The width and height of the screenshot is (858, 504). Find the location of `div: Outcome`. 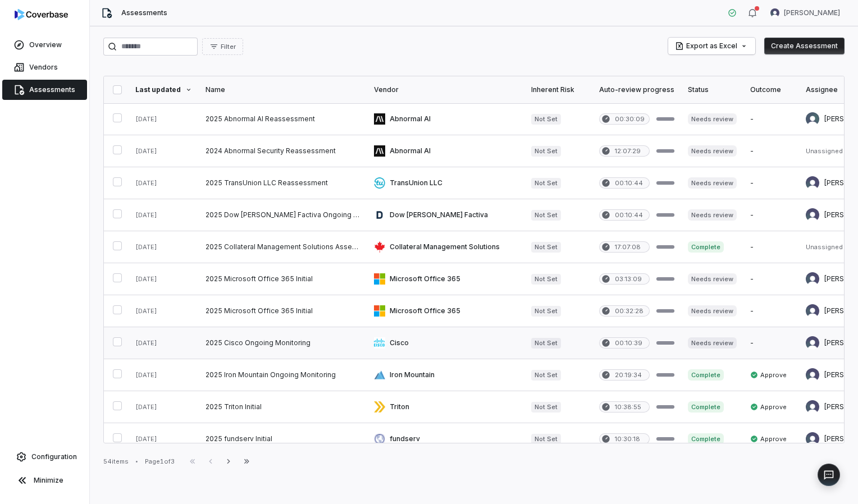

div: Outcome is located at coordinates (771, 90).